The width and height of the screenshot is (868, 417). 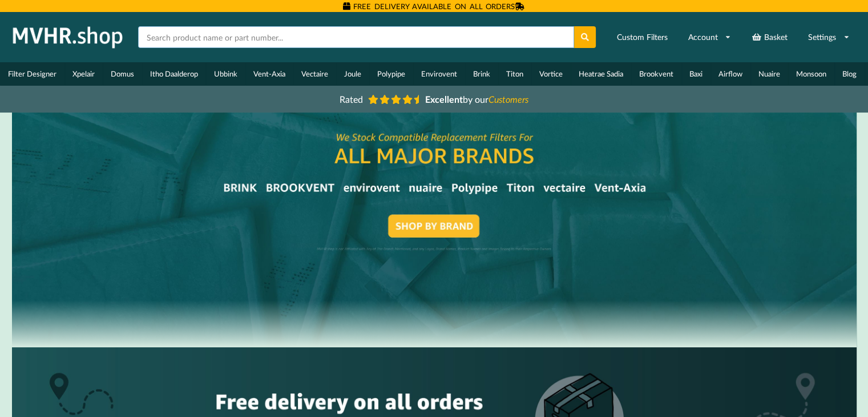 I want to click on span: Rated, so click(x=351, y=98).